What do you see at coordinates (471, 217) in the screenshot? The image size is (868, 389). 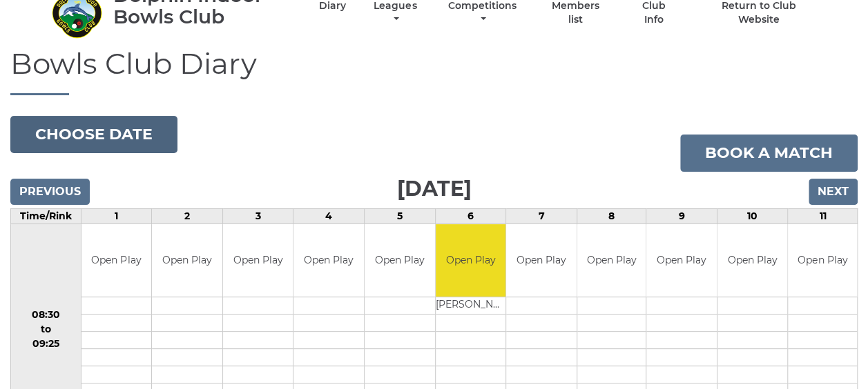 I see `td: 6` at bounding box center [471, 217].